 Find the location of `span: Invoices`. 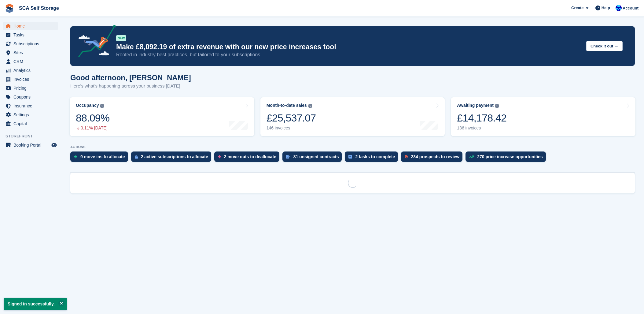

span: Invoices is located at coordinates (32, 80).